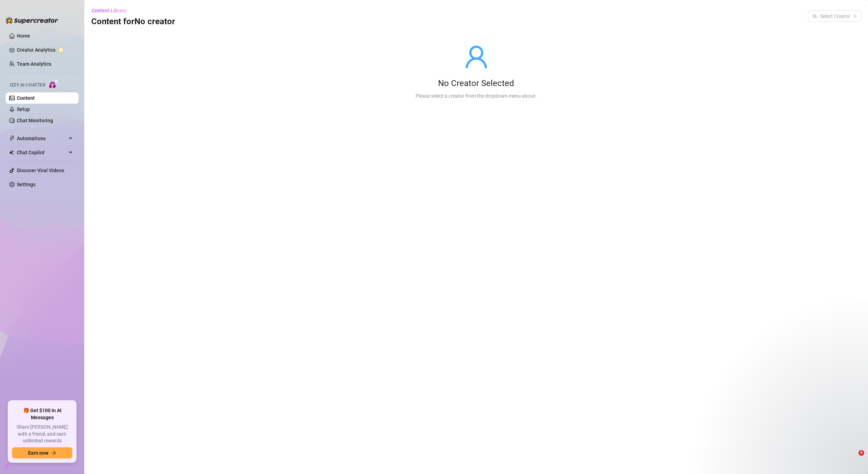 Image resolution: width=868 pixels, height=474 pixels. What do you see at coordinates (12, 138) in the screenshot?
I see `span: thunderbolt` at bounding box center [12, 138].